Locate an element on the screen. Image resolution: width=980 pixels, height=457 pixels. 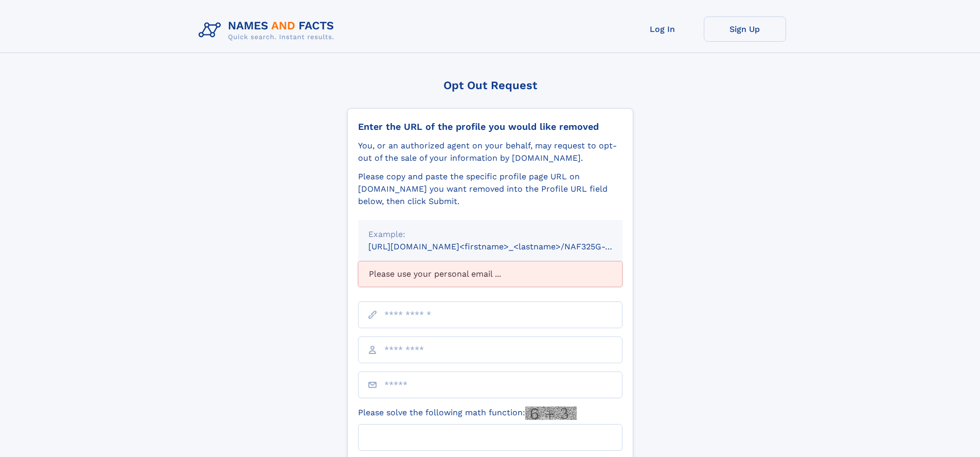
div: You, or an authorized agent on your behalf, may request to opt-out of the sale of your informatio... is located at coordinates (490, 152).